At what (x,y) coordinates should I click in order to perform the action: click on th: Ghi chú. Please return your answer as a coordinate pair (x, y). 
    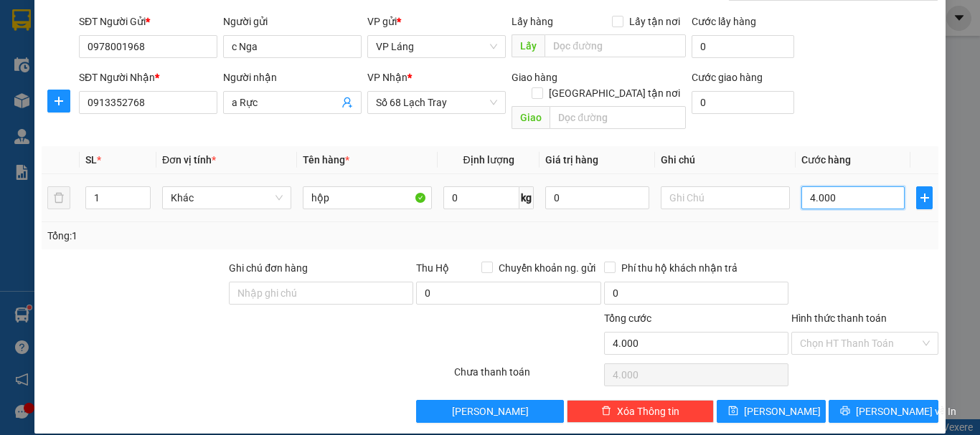
    Looking at the image, I should click on (725, 160).